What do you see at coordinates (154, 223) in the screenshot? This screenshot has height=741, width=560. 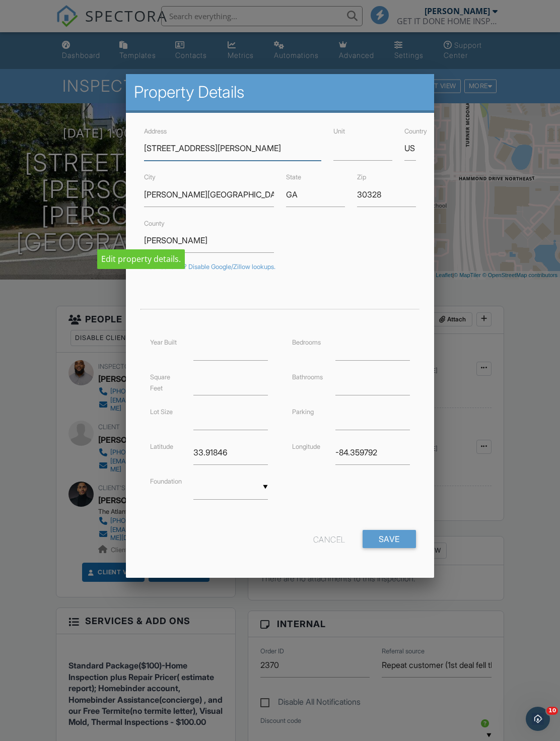 I see `label: County` at bounding box center [154, 223].